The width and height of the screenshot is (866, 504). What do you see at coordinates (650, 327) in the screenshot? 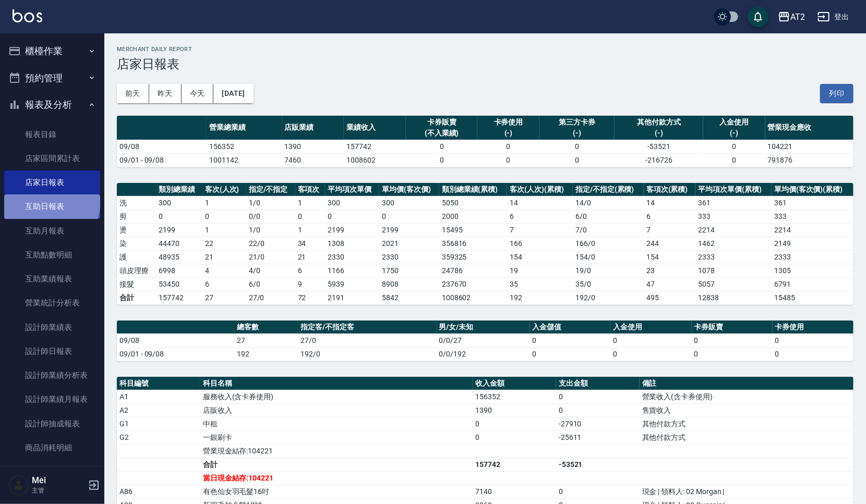
I see `th: 入金使用` at bounding box center [650, 327].